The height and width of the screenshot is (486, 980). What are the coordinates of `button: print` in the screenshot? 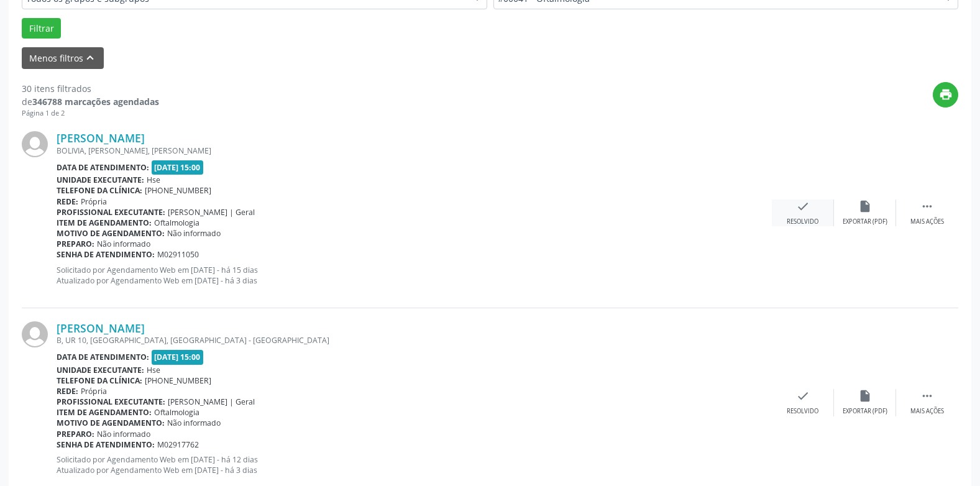 It's located at (945, 95).